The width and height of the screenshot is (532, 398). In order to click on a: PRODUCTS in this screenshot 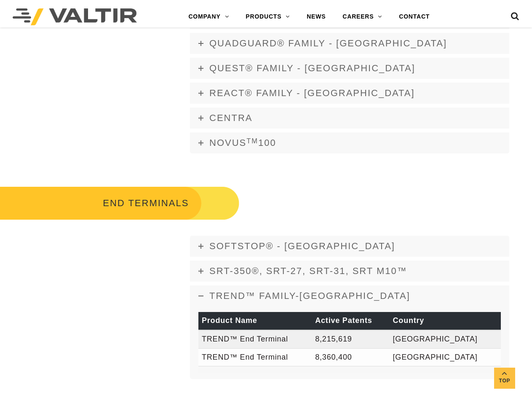, I will do `click(267, 17)`.